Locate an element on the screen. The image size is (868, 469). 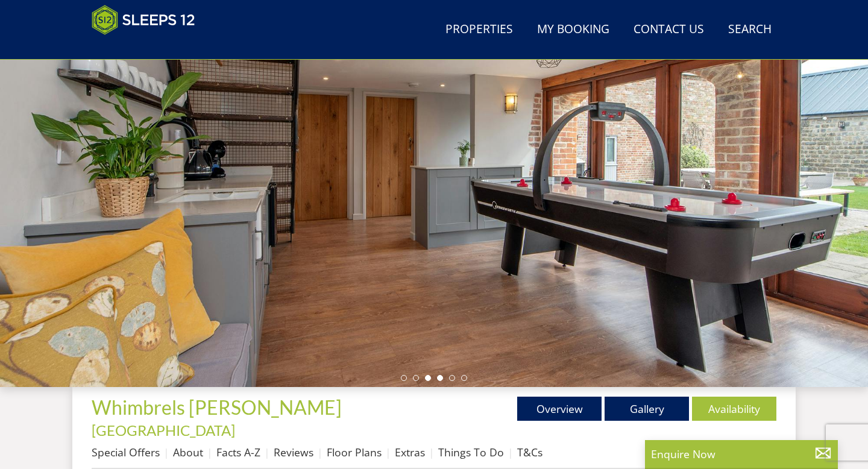
a: Contact Us is located at coordinates (668, 29).